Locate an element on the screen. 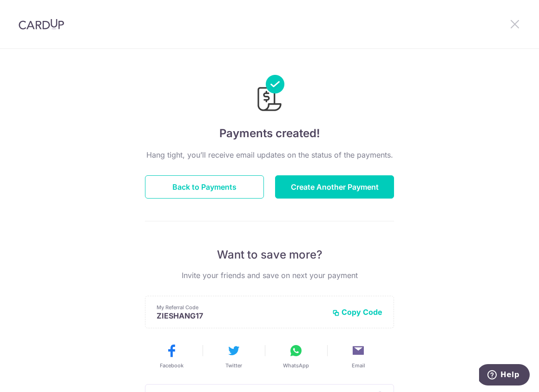 This screenshot has height=392, width=539. span: Twitter is located at coordinates (233, 365).